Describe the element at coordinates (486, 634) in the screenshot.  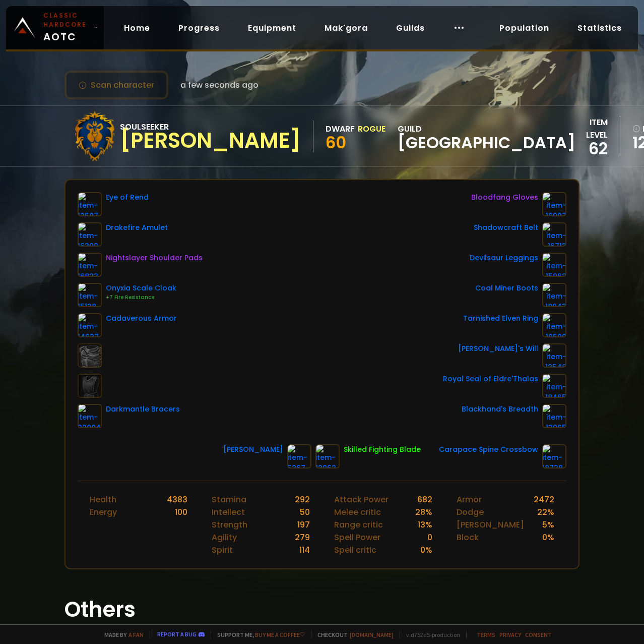
I see `a: Terms` at that location.